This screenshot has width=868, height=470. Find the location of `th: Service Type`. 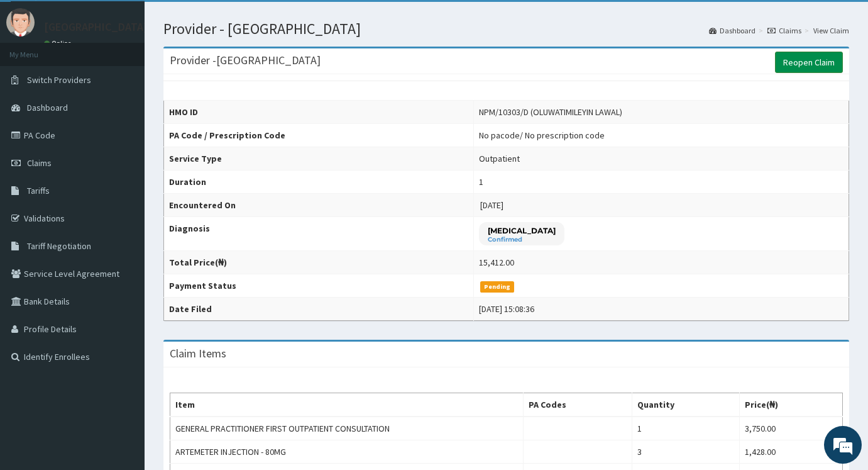

th: Service Type is located at coordinates (319, 159).